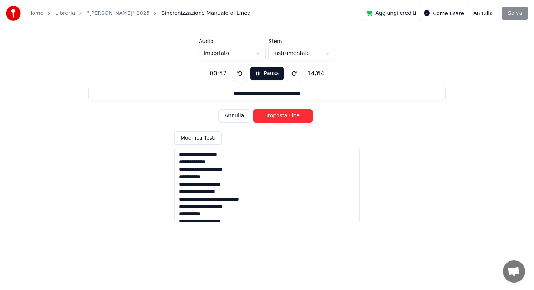  I want to click on a: Home, so click(36, 13).